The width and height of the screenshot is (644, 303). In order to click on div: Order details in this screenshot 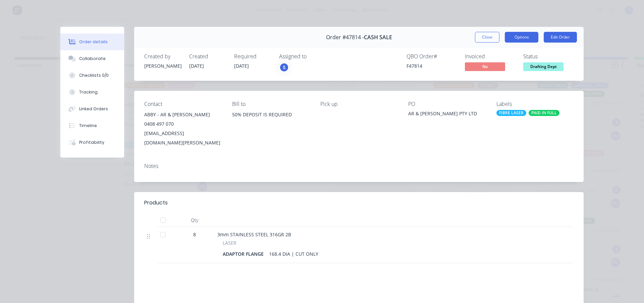, I will do `click(94, 42)`.